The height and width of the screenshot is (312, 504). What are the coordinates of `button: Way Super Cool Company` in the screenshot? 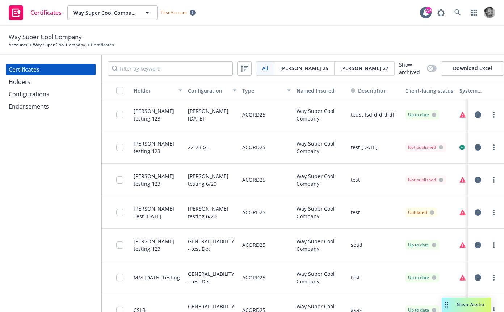 It's located at (113, 13).